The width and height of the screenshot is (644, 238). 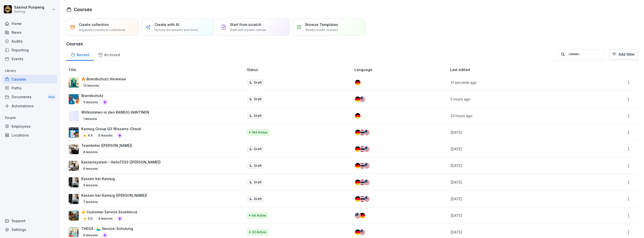 What do you see at coordinates (322, 30) in the screenshot?
I see `p: Ready-made courses` at bounding box center [322, 30].